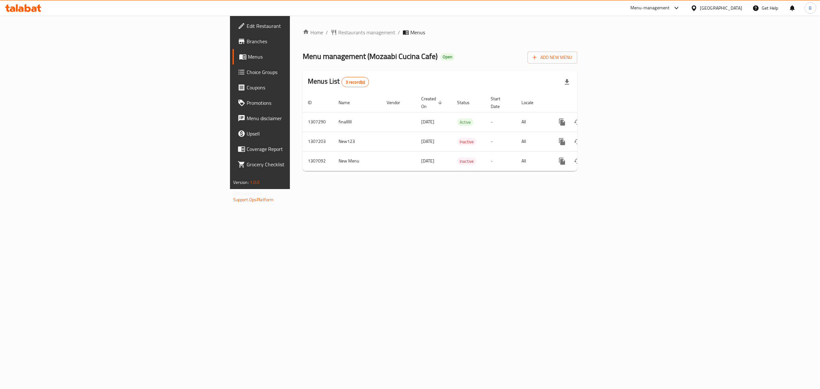 The image size is (820, 389). What do you see at coordinates (253, 199) in the screenshot?
I see `a: Support.OpsPlatform` at bounding box center [253, 199].